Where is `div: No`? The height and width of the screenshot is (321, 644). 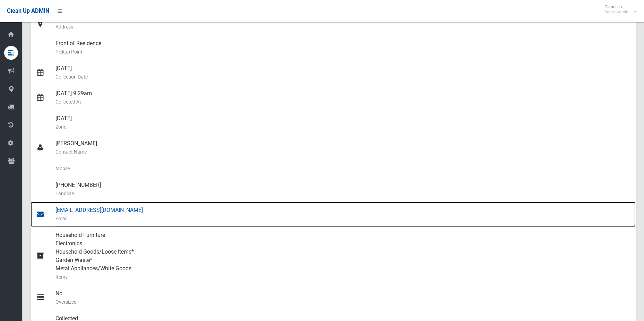
div: No is located at coordinates (342, 298).